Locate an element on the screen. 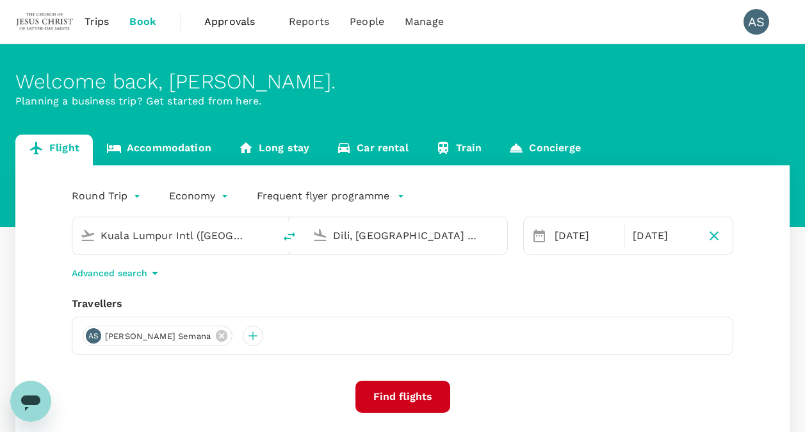 The width and height of the screenshot is (805, 432). button: Advanced search is located at coordinates (117, 273).